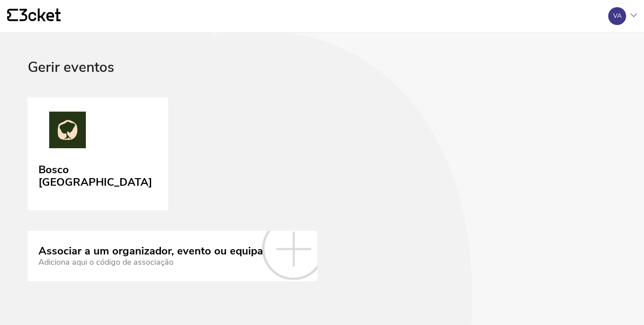 The height and width of the screenshot is (325, 644). I want to click on div: VA, so click(617, 16).